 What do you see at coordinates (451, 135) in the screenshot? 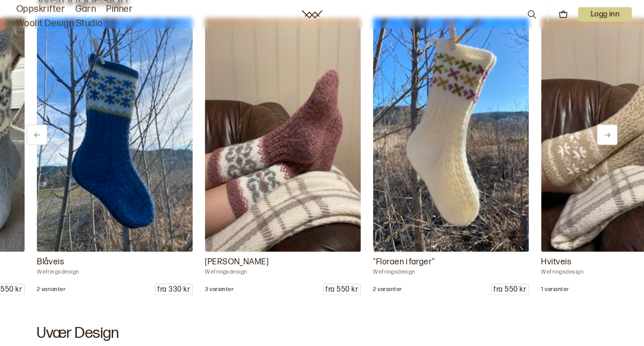
I see `img: Wefringsdesign Caroline Våren er en tid for farger. Jeg husker fra barndommen boka "Floraen i far...` at bounding box center [451, 135].